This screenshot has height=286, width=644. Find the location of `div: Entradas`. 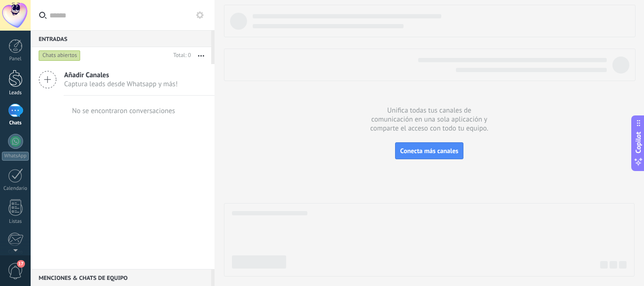

div: Entradas is located at coordinates (121, 38).